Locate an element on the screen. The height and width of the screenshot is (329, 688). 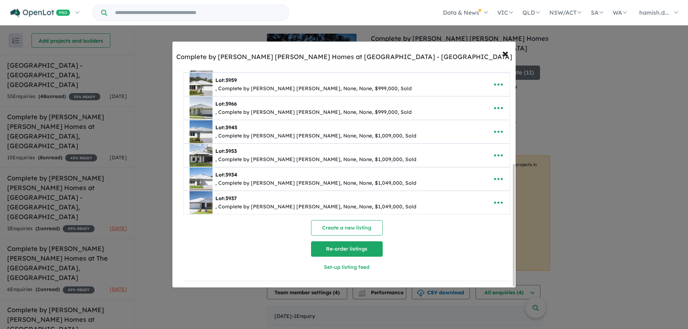
span: hamish.d... is located at coordinates (654, 13).